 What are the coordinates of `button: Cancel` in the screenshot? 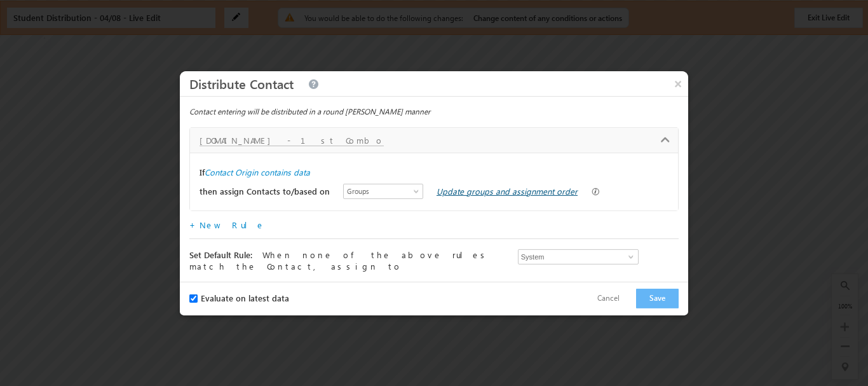 It's located at (608, 298).